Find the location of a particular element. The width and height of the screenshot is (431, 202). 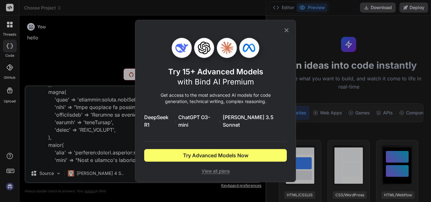

span: with Bind AI Premium is located at coordinates (215, 82).